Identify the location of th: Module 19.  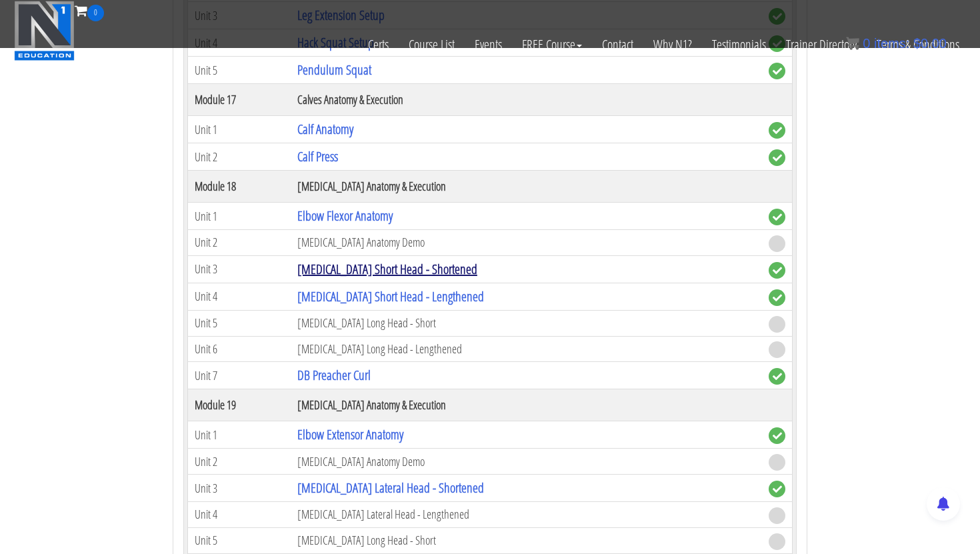
(239, 405).